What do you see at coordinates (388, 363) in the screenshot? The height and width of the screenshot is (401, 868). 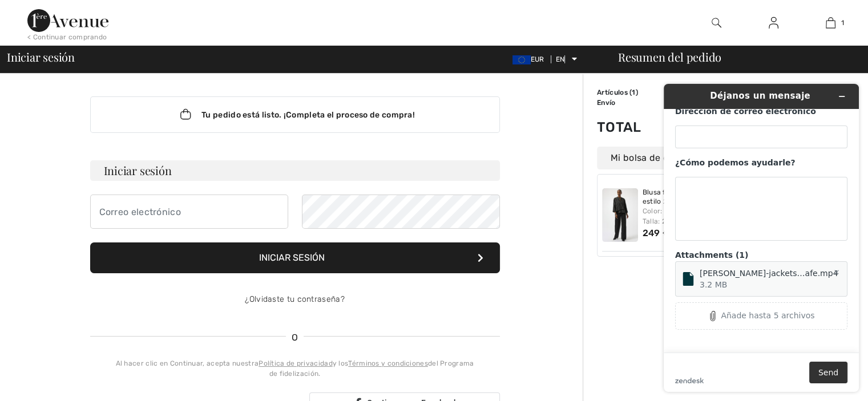 I see `font: Términos y condiciones` at bounding box center [388, 363].